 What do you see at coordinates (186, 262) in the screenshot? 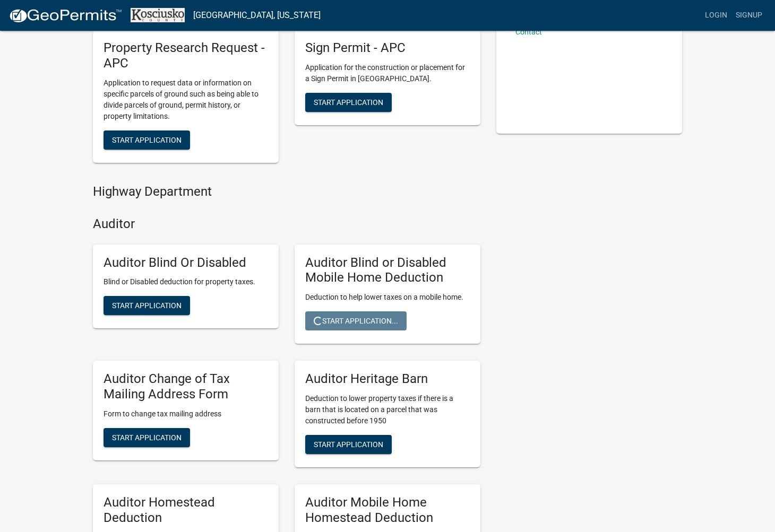
I see `h5: Auditor Blind Or Disabled` at bounding box center [186, 262].